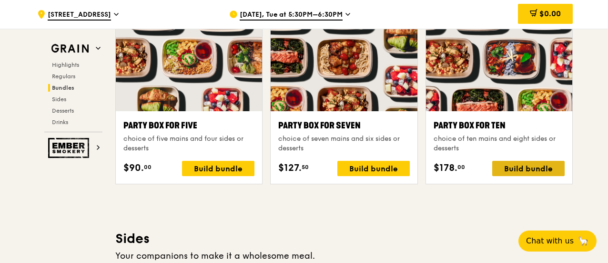 The width and height of the screenshot is (608, 263). Describe the element at coordinates (189, 143) in the screenshot. I see `div: choice of five mains and four sides or desserts` at that location.